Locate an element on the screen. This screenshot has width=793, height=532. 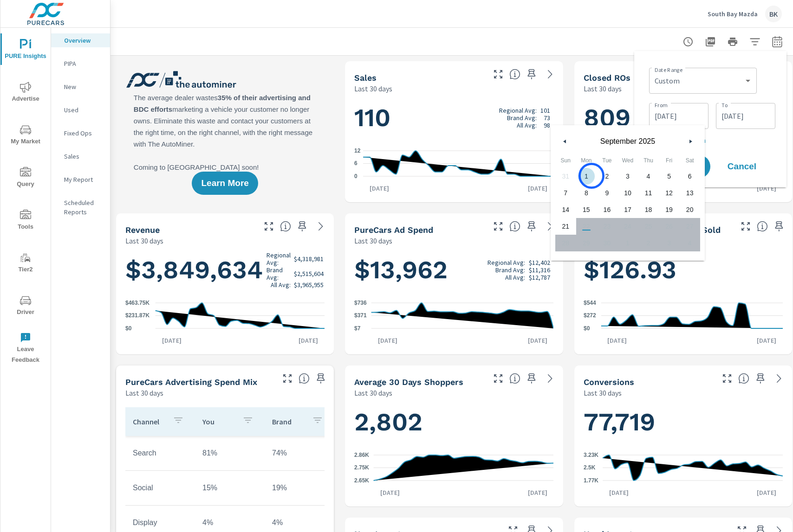
h5: Sales is located at coordinates (366, 77).